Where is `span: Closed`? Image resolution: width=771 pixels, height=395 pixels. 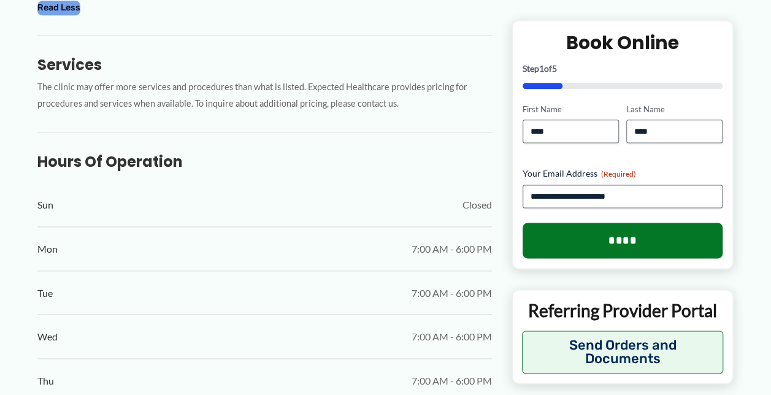
span: Closed is located at coordinates (477, 205).